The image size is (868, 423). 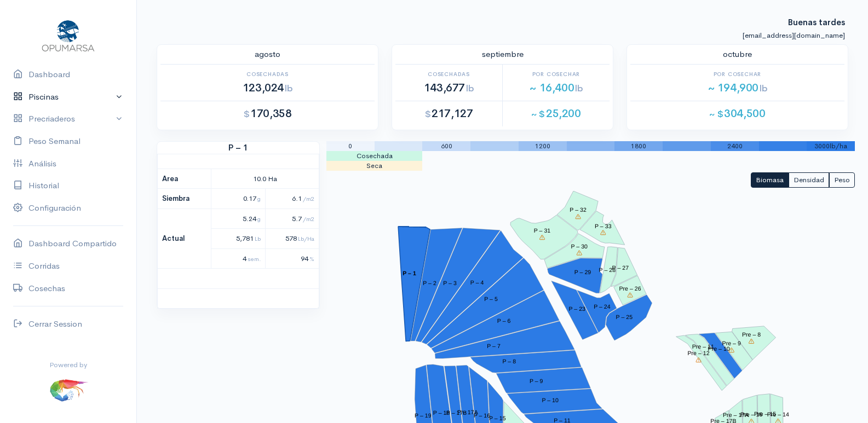 What do you see at coordinates (738, 88) in the screenshot?
I see `span: ~ 194,900` at bounding box center [738, 88].